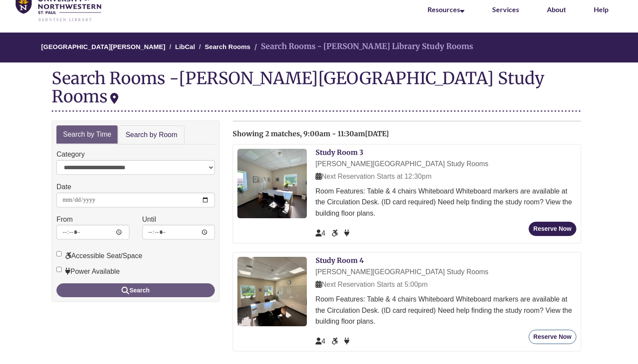 Image resolution: width=638 pixels, height=364 pixels. I want to click on span: Next Reservation Starts at 12:30pm, so click(374, 176).